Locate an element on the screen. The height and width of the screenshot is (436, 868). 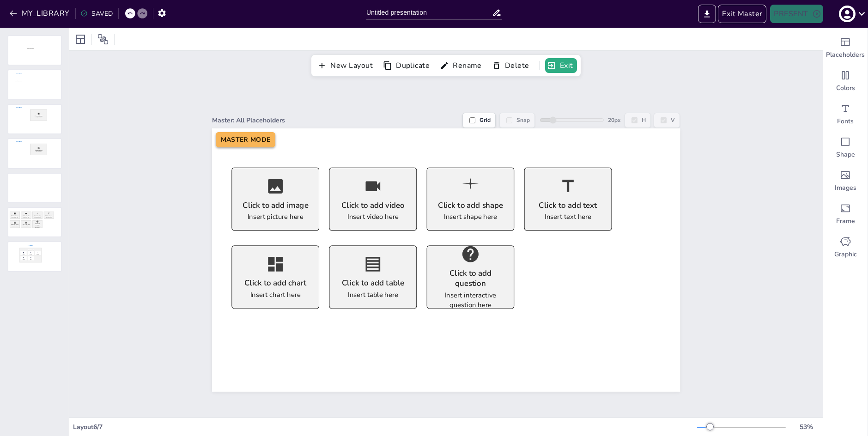
div: Insert video here is located at coordinates (373, 217).